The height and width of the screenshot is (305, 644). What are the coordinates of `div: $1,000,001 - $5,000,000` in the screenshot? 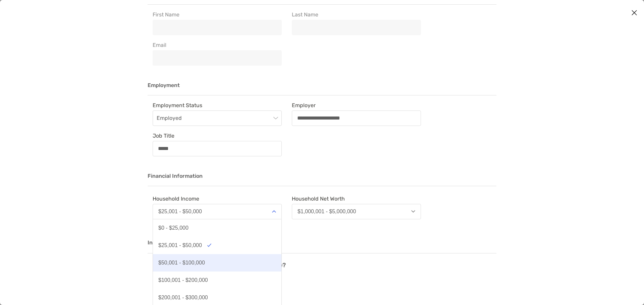 It's located at (327, 212).